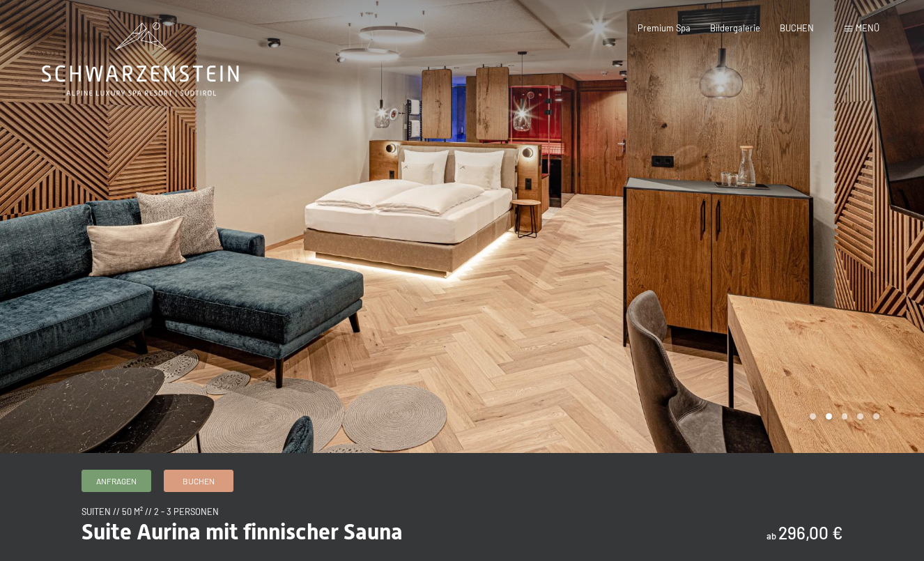  What do you see at coordinates (116, 481) in the screenshot?
I see `a: Anfragen` at bounding box center [116, 481].